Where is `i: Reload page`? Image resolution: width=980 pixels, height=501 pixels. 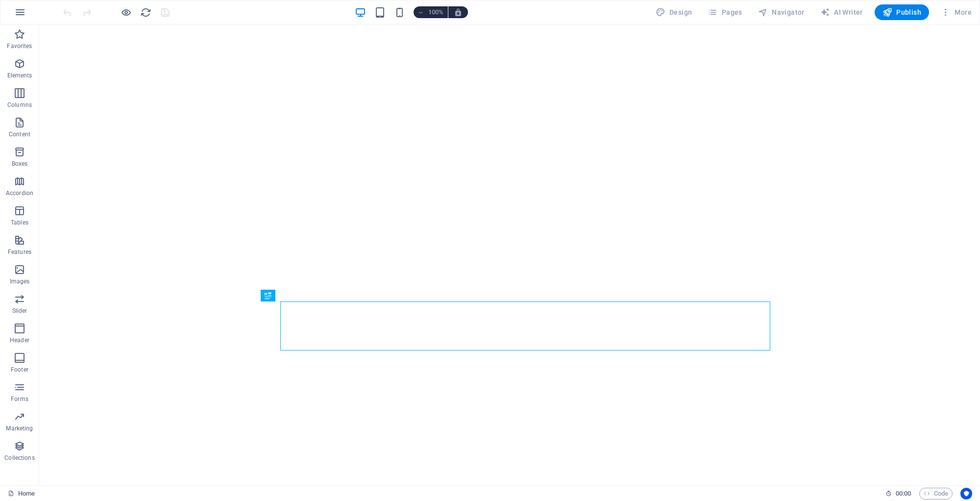 i: Reload page is located at coordinates (146, 13).